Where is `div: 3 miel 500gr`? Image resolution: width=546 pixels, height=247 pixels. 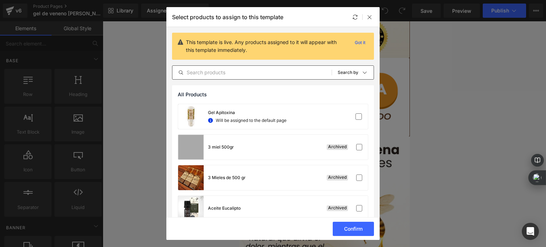 div: 3 miel 500gr is located at coordinates (221, 147).